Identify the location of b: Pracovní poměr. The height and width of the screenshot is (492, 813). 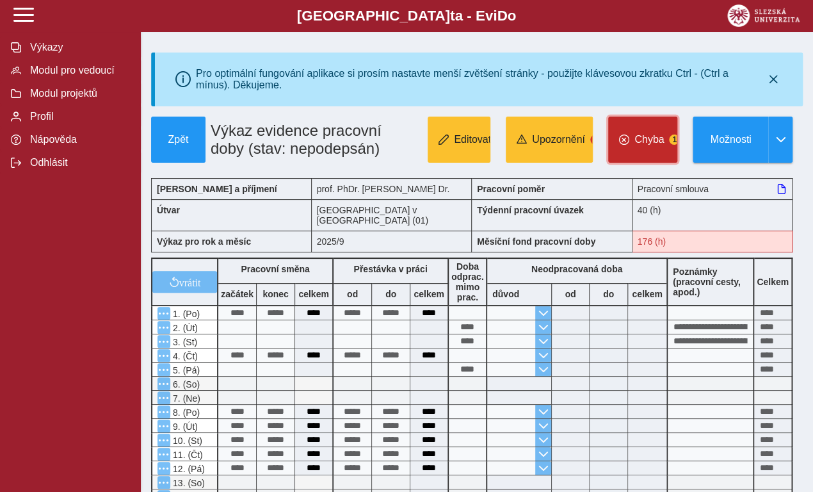
(511, 189).